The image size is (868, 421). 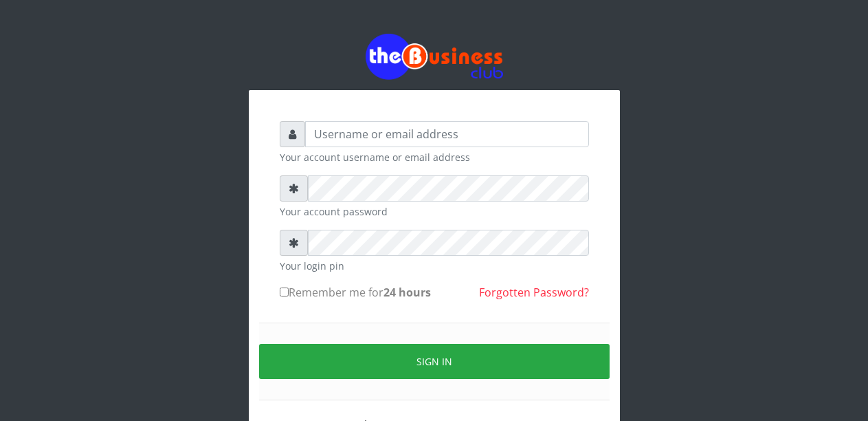 I want to click on label: Remember me for, so click(x=355, y=292).